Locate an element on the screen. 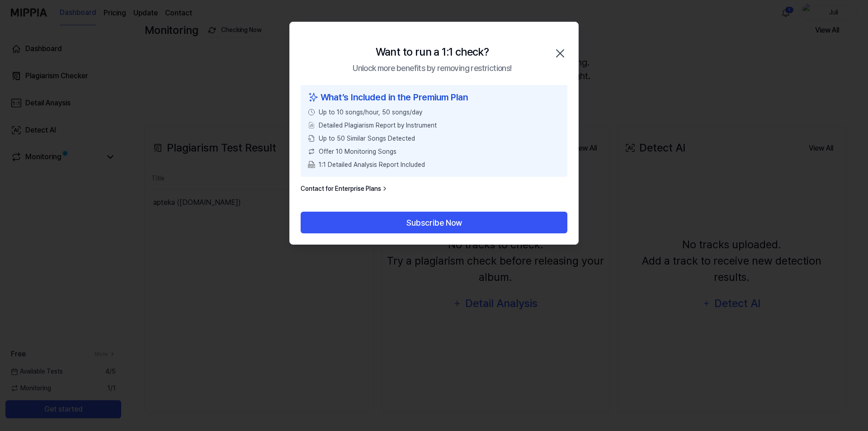 The height and width of the screenshot is (431, 868). img: sparkles icon is located at coordinates (313, 97).